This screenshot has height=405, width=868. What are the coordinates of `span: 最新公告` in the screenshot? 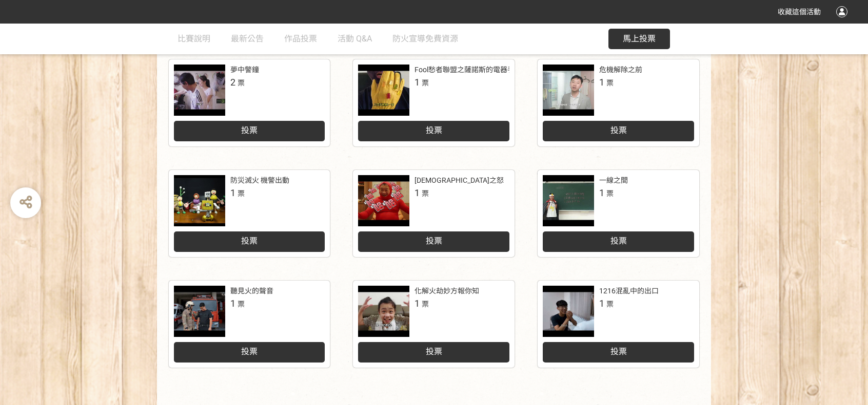 It's located at (247, 38).